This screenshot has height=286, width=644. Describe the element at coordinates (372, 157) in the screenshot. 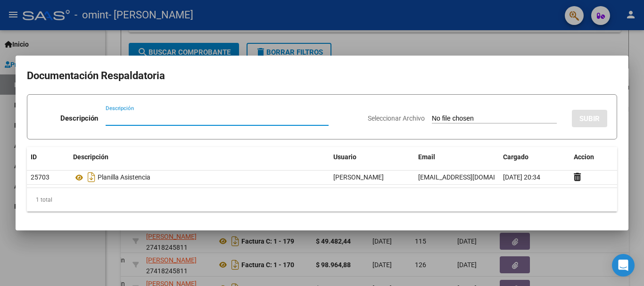

I see `datatable-header-cell: Usuario` at that location.